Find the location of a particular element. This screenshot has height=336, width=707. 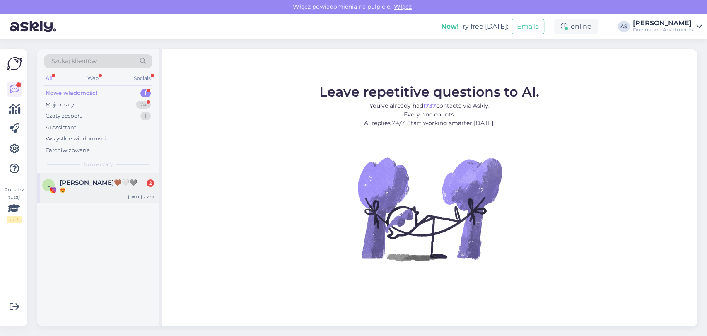

div: Socials is located at coordinates (142, 78).